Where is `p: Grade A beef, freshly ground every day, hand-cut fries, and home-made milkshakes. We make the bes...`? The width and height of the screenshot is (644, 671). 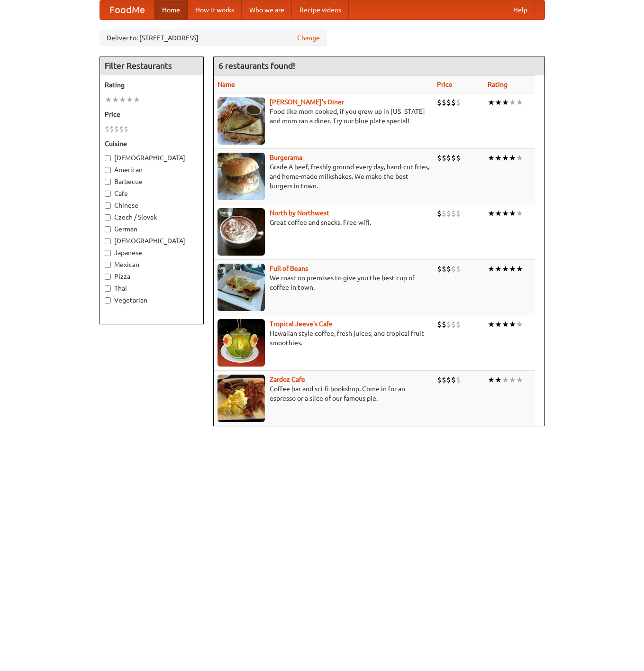
p: Grade A beef, freshly ground every day, hand-cut fries, and home-made milkshakes. We make the bes... is located at coordinates (323, 176).